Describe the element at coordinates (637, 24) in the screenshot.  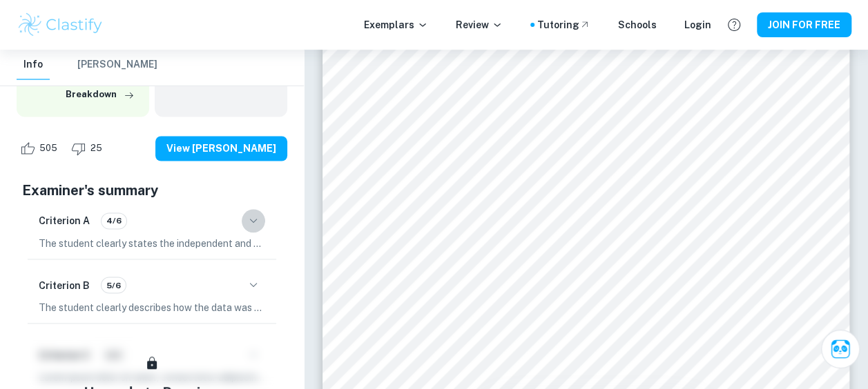
I see `a: Schools` at that location.